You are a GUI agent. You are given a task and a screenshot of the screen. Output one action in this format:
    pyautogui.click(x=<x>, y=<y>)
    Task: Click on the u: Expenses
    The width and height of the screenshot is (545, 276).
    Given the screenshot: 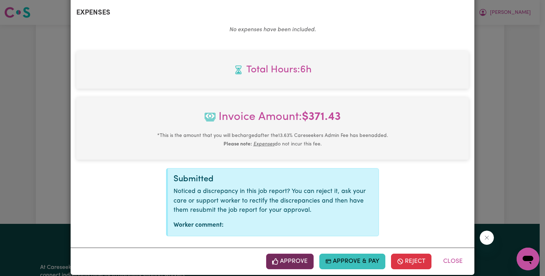 What is the action you would take?
    pyautogui.click(x=264, y=144)
    